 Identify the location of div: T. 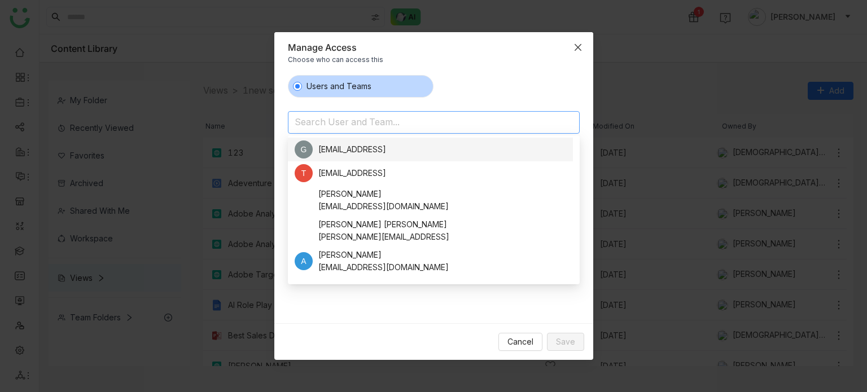
(304, 173).